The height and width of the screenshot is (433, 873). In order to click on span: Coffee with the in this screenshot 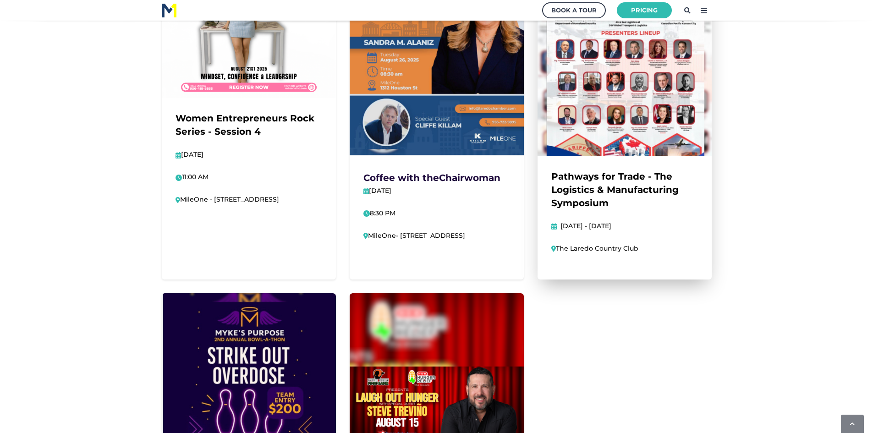, I will do `click(401, 178)`.